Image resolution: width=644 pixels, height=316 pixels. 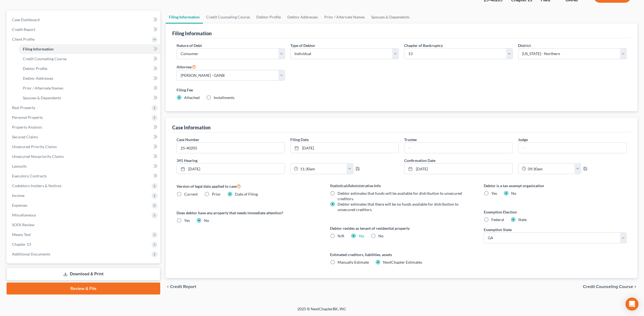 I want to click on span: Current, so click(x=191, y=194).